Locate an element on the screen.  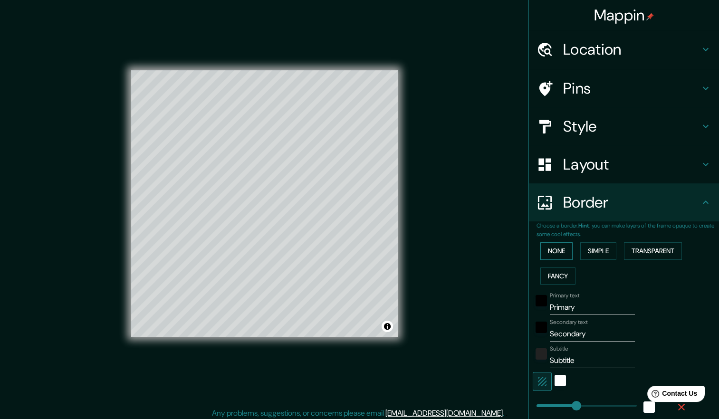
b: Hint is located at coordinates (584, 226).